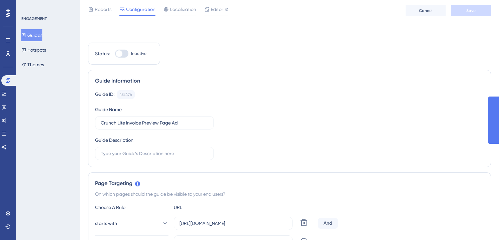 The image size is (499, 240). Describe the element at coordinates (471, 11) in the screenshot. I see `button: Save` at that location.